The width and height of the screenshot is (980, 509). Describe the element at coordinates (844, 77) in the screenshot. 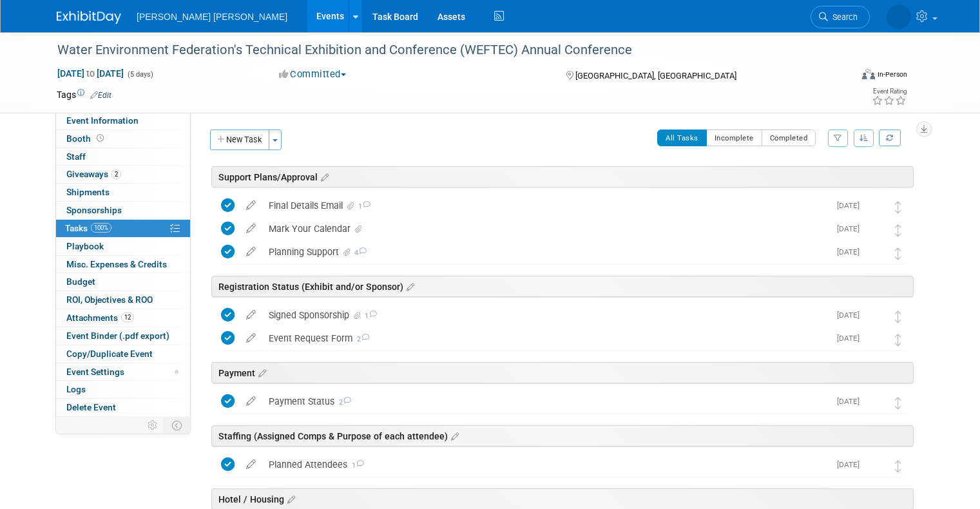

I see `div: Event Format` at that location.